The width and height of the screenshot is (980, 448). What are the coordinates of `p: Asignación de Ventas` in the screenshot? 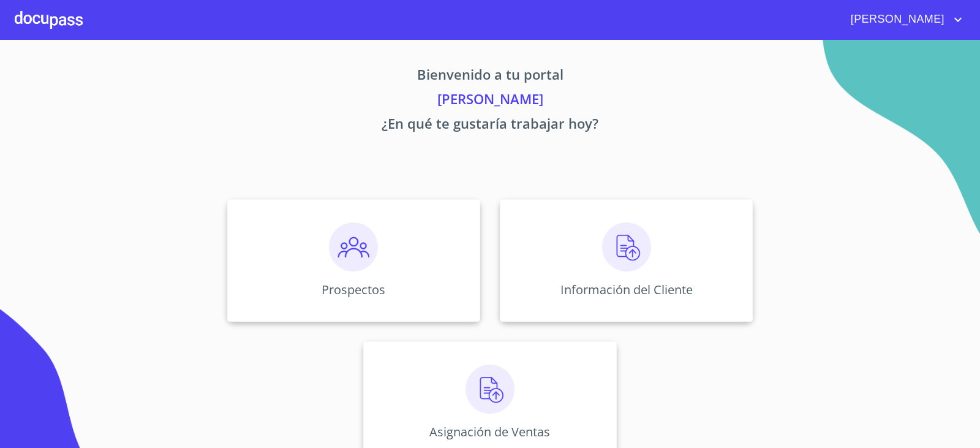 It's located at (490, 431).